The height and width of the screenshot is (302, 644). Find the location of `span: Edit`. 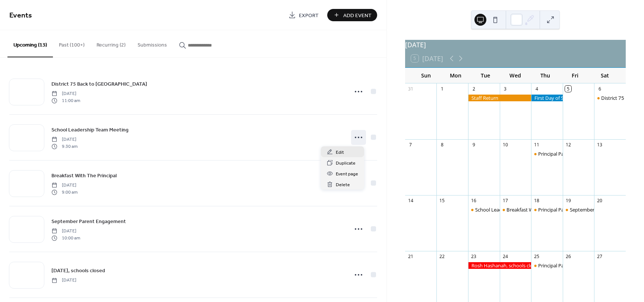

span: Edit is located at coordinates (340, 152).